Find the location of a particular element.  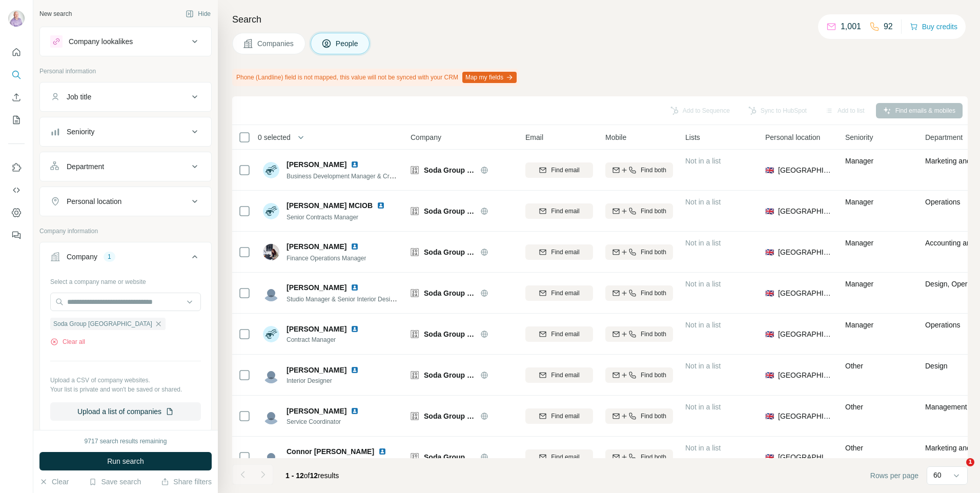

button: Company1 is located at coordinates (125, 259).